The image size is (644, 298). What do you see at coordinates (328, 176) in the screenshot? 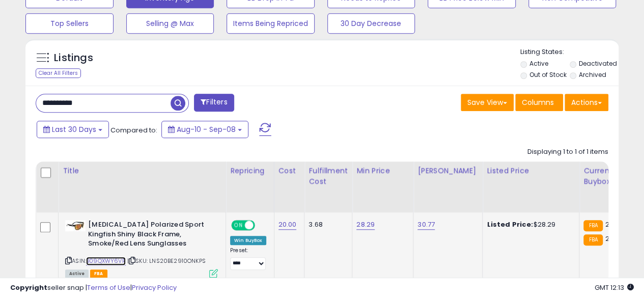
I see `div: Fulfillment Cost` at bounding box center [328, 176].